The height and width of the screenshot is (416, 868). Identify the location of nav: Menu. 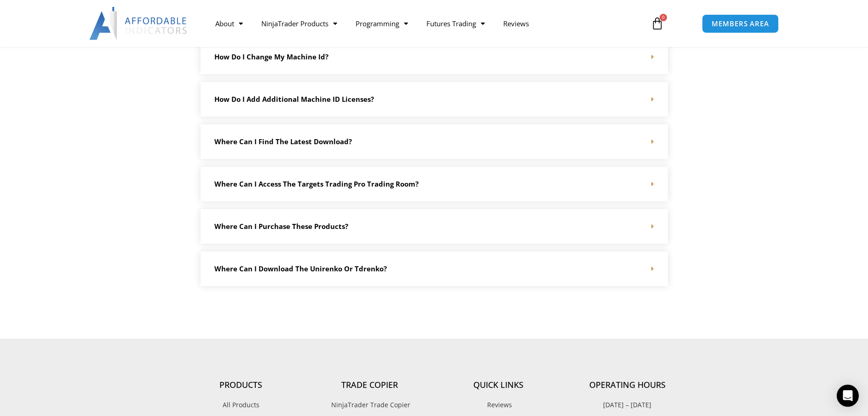
(423, 23).